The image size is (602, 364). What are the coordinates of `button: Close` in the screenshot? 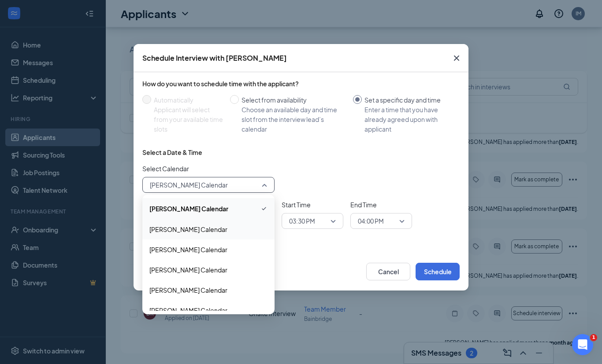 It's located at (456, 58).